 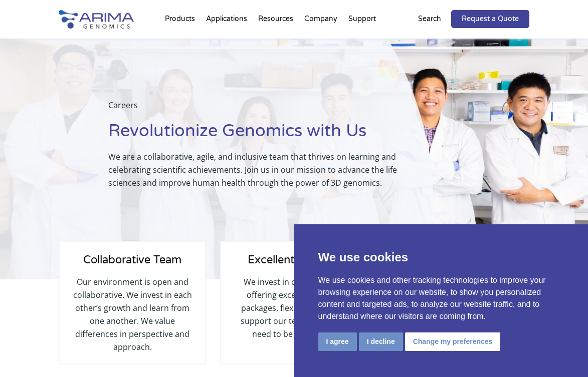 I want to click on button: I agree, so click(x=337, y=342).